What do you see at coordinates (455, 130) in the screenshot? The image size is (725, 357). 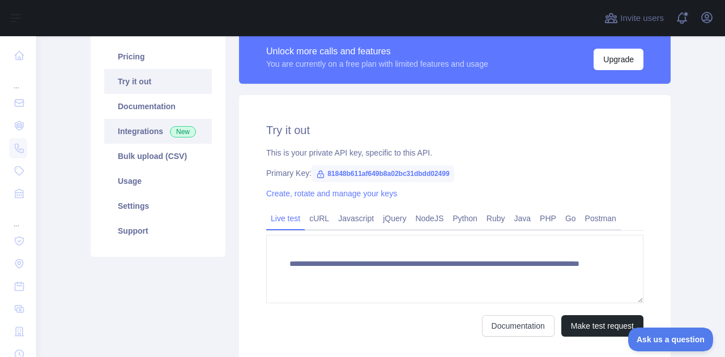 I see `h2: Try it out` at bounding box center [455, 130].